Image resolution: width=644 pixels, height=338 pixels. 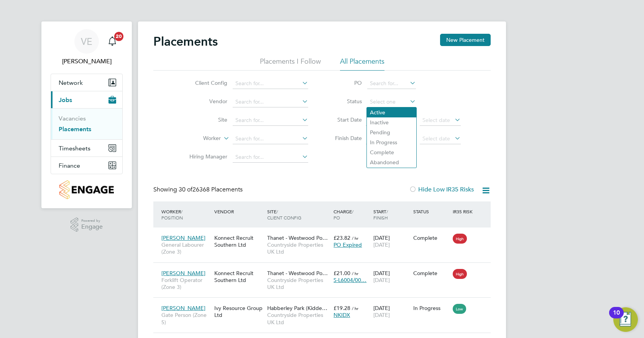 I want to click on li: All Placements, so click(x=362, y=64).